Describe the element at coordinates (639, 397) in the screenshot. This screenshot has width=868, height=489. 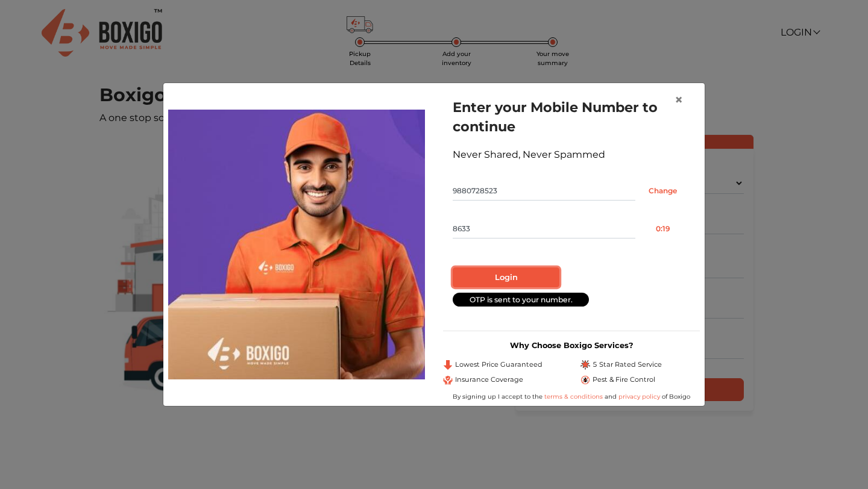
I see `a: privacy policy` at that location.